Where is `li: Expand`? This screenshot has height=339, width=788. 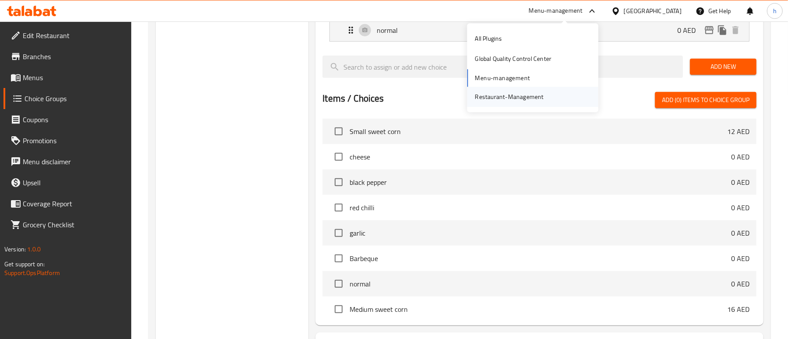 li: Expand is located at coordinates (540, 30).